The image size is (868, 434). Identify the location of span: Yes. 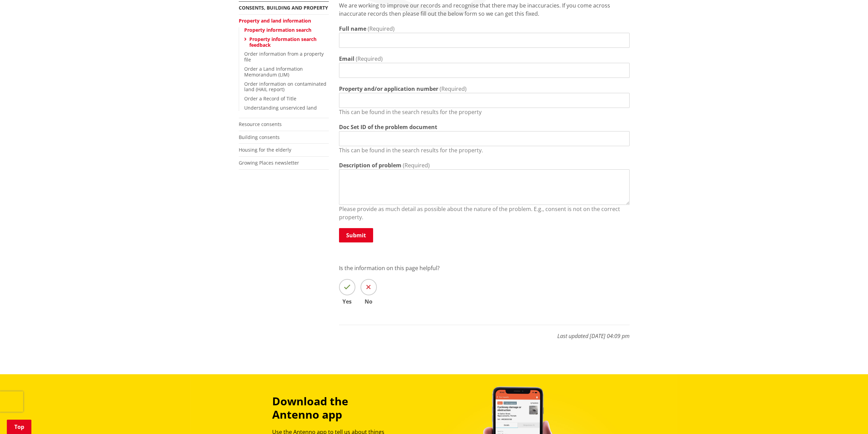
(347, 301).